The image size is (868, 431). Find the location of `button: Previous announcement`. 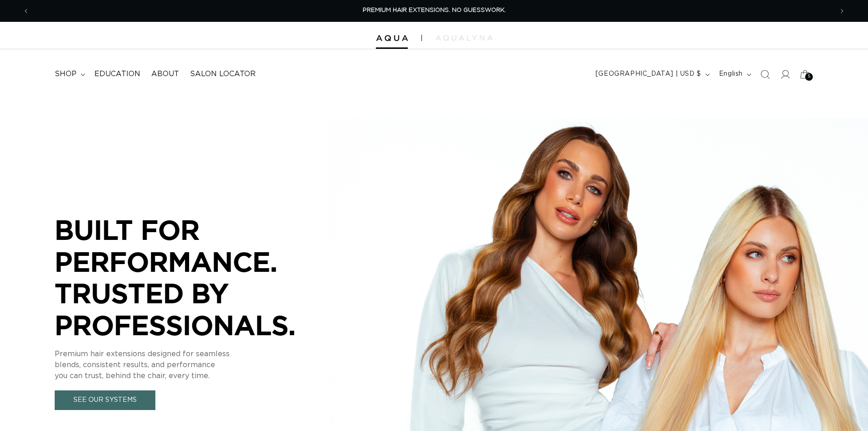

button: Previous announcement is located at coordinates (26, 11).